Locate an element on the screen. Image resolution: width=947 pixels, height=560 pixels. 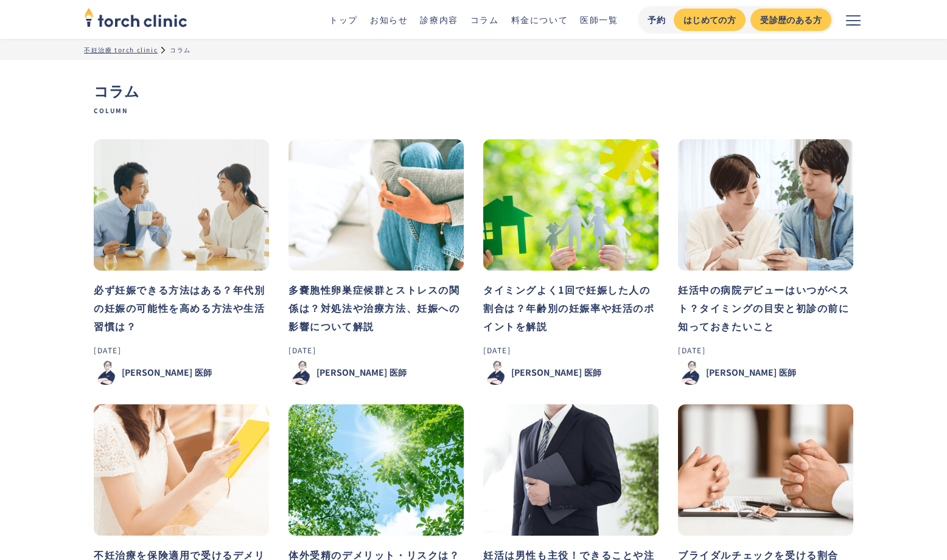
h3: タイミングよく1回で妊娠した人の割合は？年齢別の妊娠率や妊活のポイントを解説 is located at coordinates (571, 307).